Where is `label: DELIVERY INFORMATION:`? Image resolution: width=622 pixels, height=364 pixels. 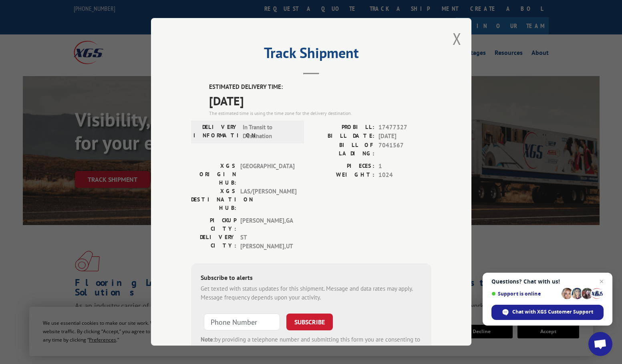 label: DELIVERY INFORMATION: is located at coordinates (216, 132).